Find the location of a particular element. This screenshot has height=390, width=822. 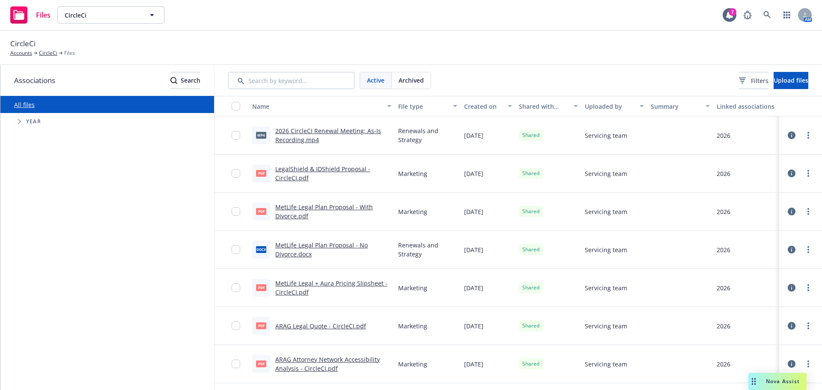

button: Summary is located at coordinates (680, 106).